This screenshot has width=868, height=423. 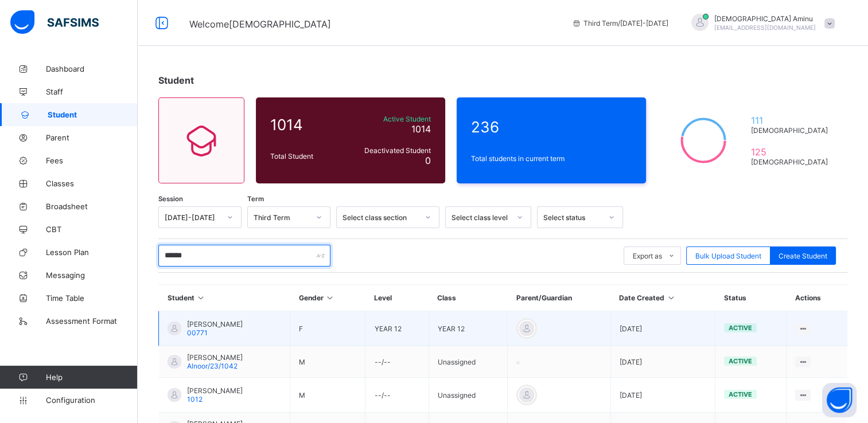 What do you see at coordinates (760, 23) in the screenshot?
I see `div: HafsahAminu` at bounding box center [760, 23].